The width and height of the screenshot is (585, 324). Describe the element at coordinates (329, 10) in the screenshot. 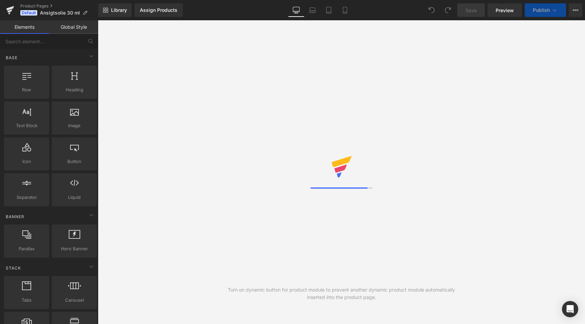

I see `a: Tablet` at that location.